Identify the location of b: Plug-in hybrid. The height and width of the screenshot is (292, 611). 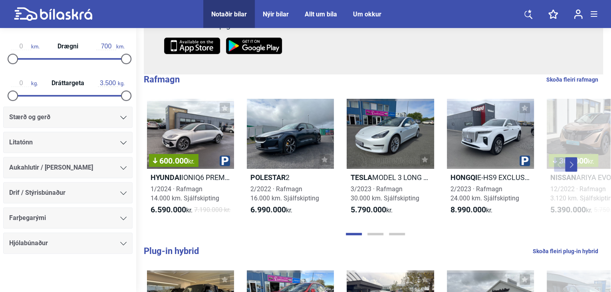
(171, 250).